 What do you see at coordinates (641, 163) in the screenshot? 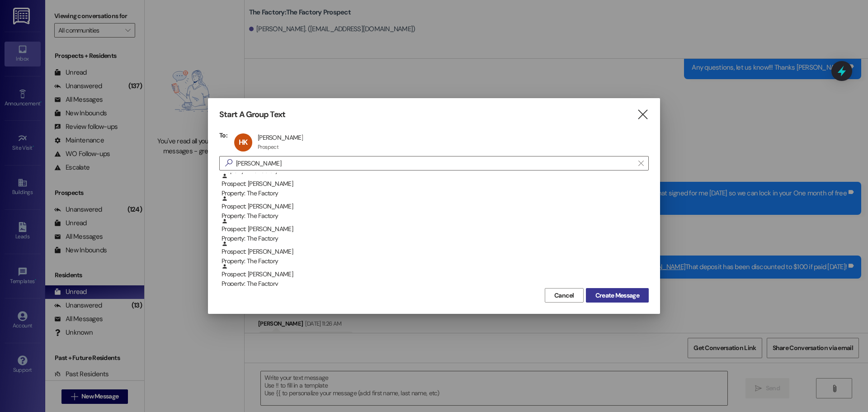
I see `button: Clear text` at bounding box center [641, 163].